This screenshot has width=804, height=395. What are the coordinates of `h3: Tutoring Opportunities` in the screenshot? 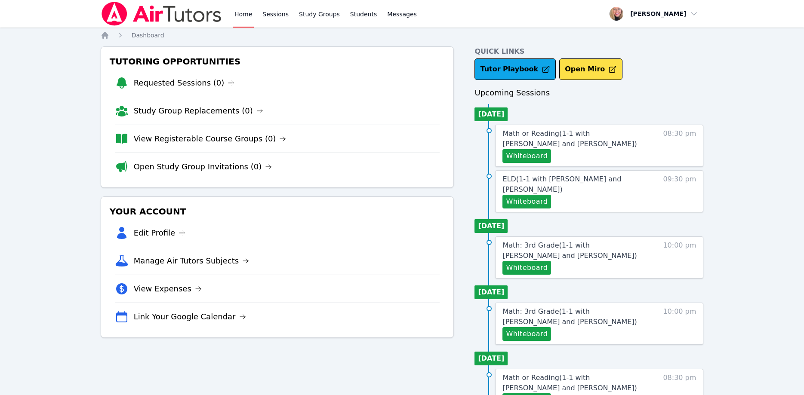 It's located at (278, 62).